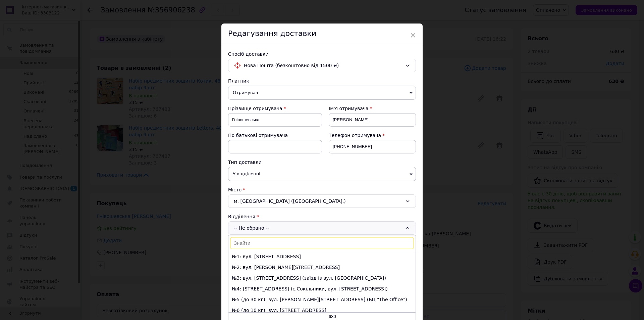 The width and height of the screenshot is (644, 320). I want to click on span: Телефон отримувача, so click(355, 135).